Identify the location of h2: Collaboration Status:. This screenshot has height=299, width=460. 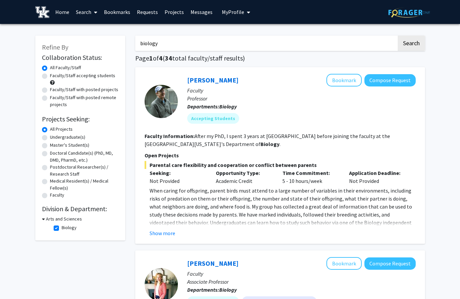
(80, 58).